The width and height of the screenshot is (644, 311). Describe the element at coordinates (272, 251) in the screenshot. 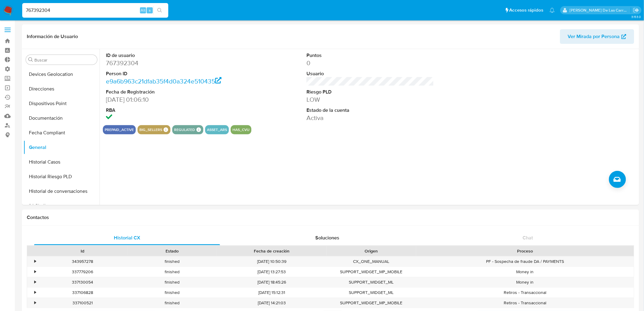

I see `div: Fecha de creación` at that location.